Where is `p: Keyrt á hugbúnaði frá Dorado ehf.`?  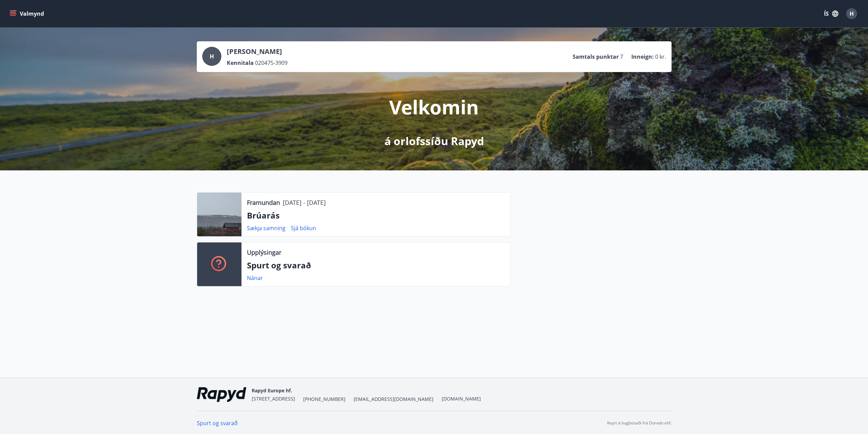 p: Keyrt á hugbúnaði frá Dorado ehf. is located at coordinates (639, 423).